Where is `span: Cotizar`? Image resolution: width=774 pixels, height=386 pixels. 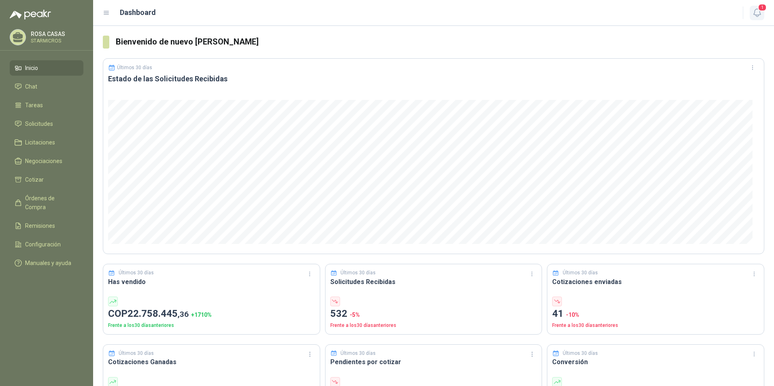
span: Cotizar is located at coordinates (34, 180).